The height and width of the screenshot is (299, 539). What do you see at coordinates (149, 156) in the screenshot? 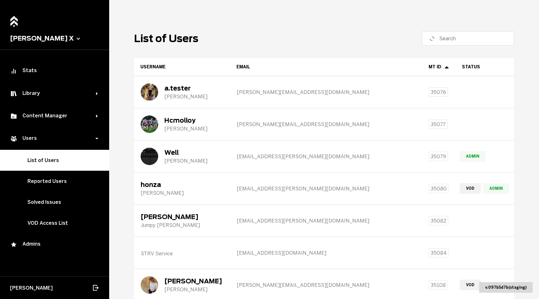
I see `img: Well` at bounding box center [149, 156].